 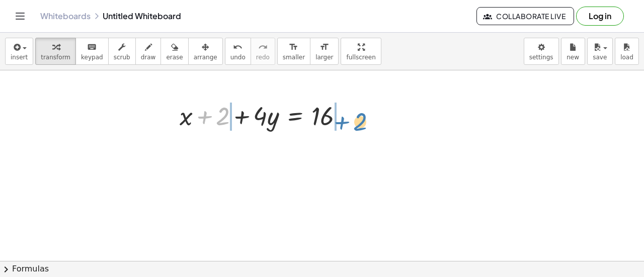 What do you see at coordinates (324, 58) in the screenshot?
I see `span: larger` at bounding box center [324, 58].